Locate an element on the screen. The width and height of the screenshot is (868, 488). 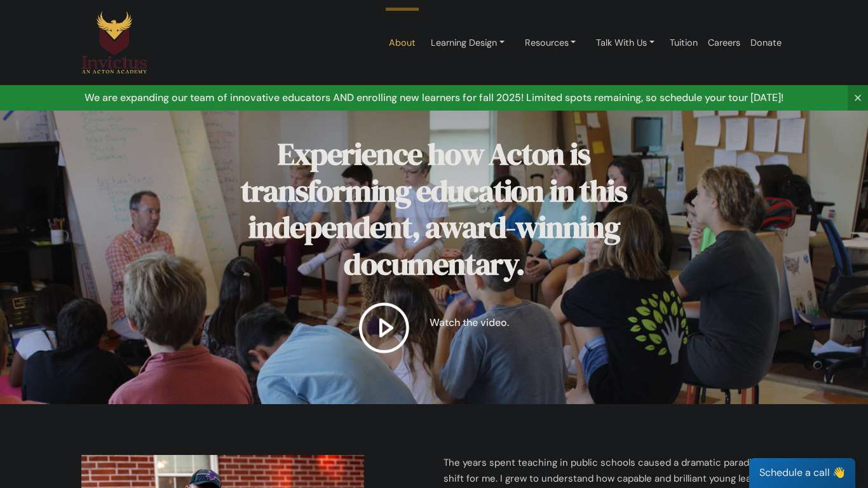
a: Talk With Us is located at coordinates (626, 43).